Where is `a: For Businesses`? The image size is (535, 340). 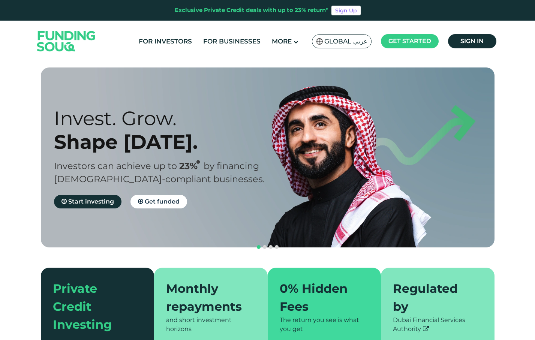
a: For Businesses is located at coordinates (232, 41).